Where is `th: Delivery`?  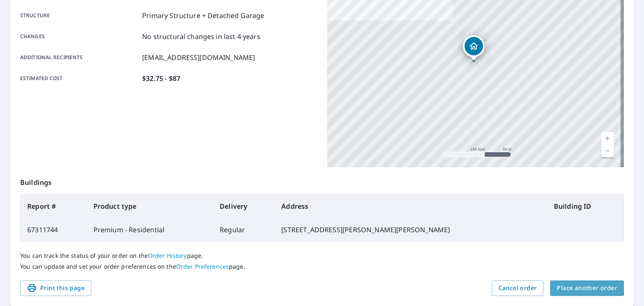
th: Delivery is located at coordinates (244, 206).